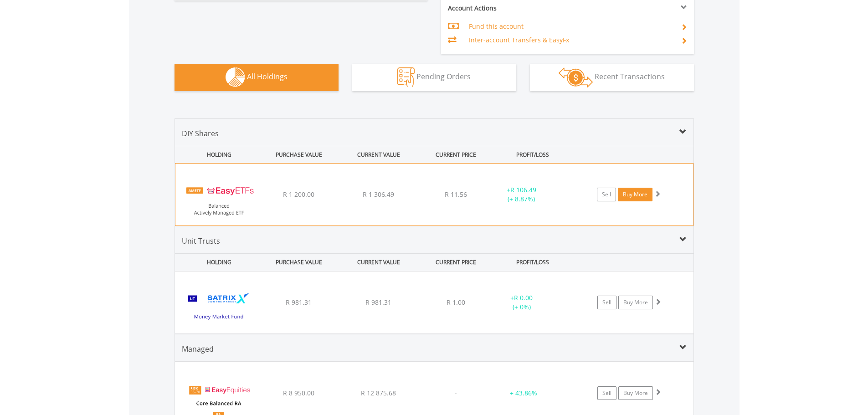  Describe the element at coordinates (523, 190) in the screenshot. I see `span: R 106.49` at that location.